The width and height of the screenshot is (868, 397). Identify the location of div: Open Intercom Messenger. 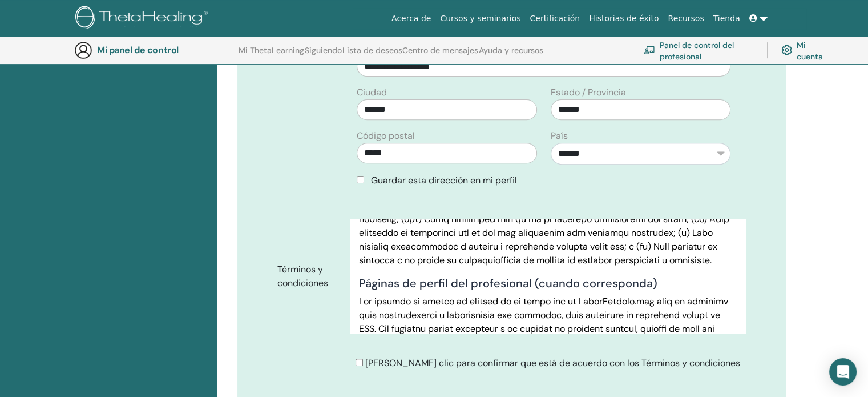
(843, 372).